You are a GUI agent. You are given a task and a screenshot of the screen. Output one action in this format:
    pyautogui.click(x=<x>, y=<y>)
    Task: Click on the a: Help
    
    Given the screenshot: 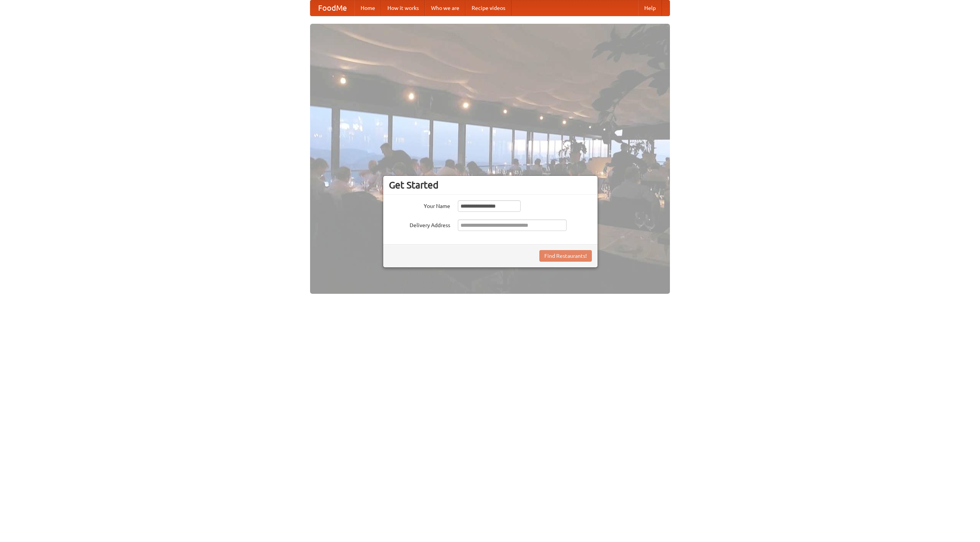 What is the action you would take?
    pyautogui.click(x=650, y=8)
    